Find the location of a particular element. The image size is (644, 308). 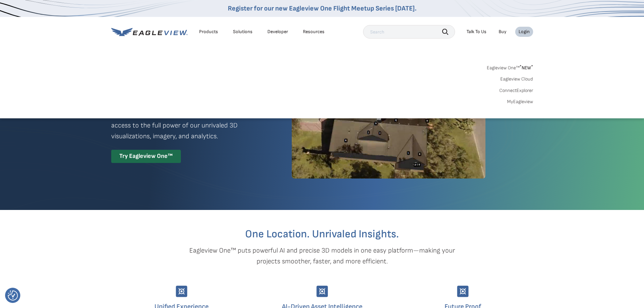

button: Consent Preferences is located at coordinates (12, 296).